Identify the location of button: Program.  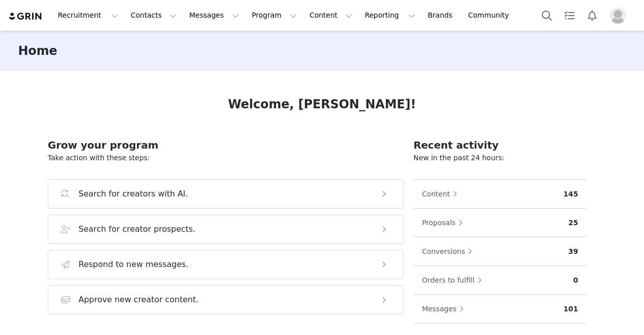
(274, 15).